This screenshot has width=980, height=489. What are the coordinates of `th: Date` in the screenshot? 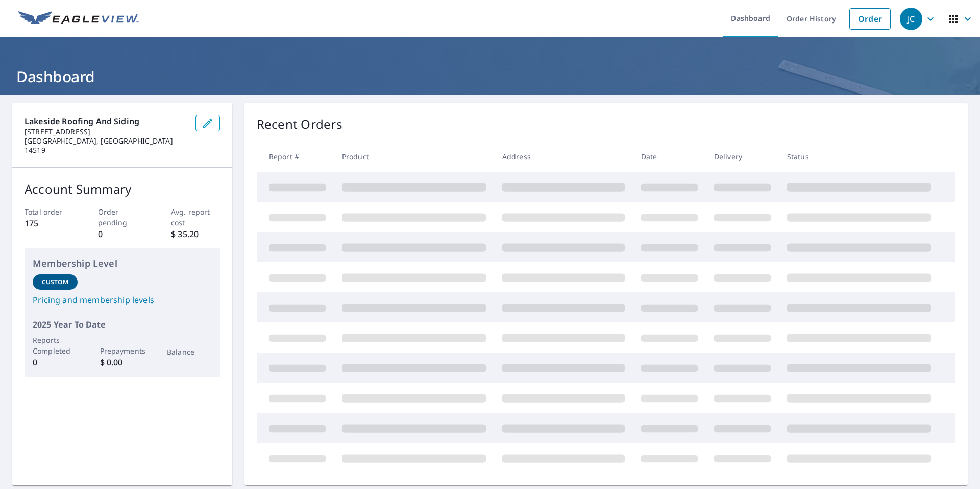 It's located at (669, 156).